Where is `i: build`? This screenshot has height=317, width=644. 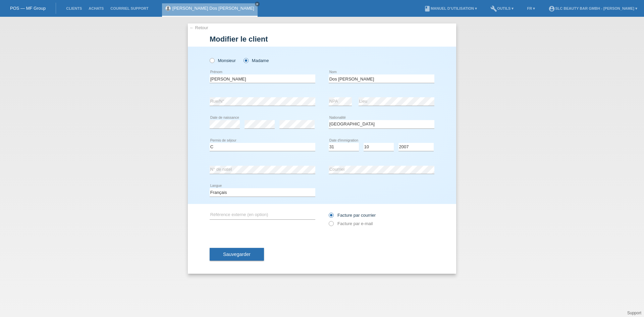
i: build is located at coordinates (494, 9).